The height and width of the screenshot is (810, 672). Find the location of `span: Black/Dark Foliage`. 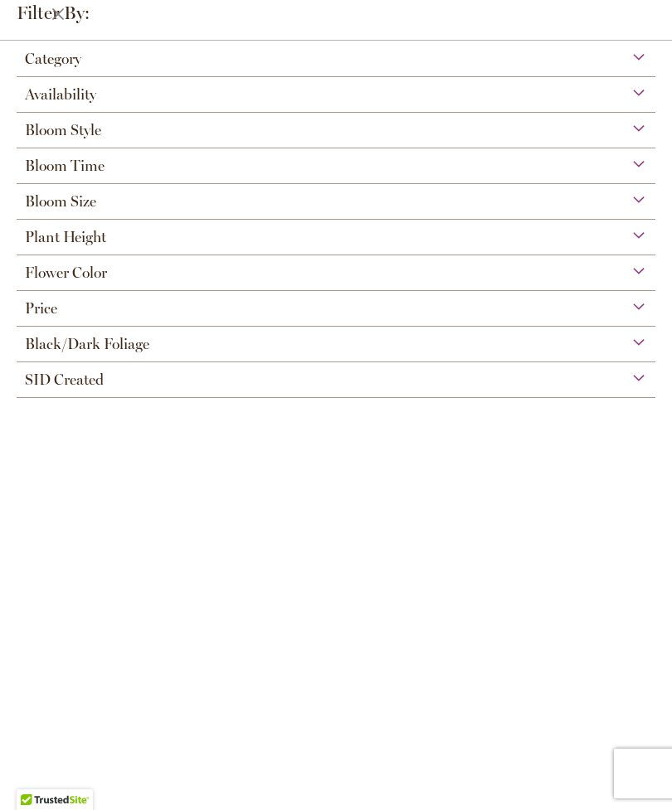

span: Black/Dark Foliage is located at coordinates (87, 344).